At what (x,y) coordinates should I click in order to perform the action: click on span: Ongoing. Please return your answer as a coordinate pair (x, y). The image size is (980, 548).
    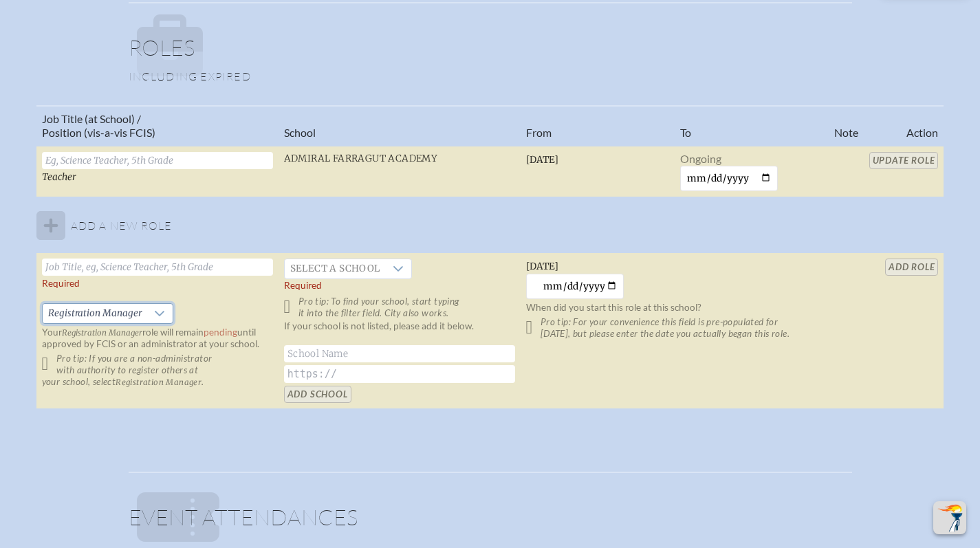
    Looking at the image, I should click on (700, 159).